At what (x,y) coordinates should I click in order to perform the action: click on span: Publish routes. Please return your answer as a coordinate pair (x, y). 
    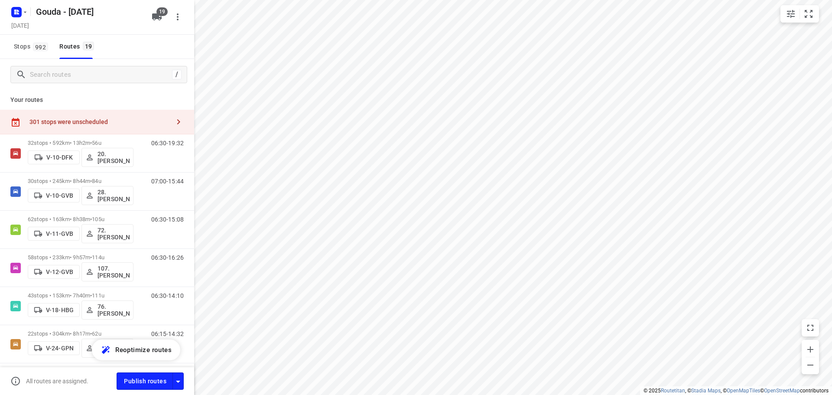
    Looking at the image, I should click on (145, 381).